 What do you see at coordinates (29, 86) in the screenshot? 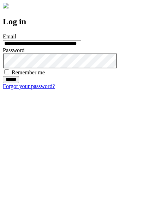
I see `a: Forgot your password?` at bounding box center [29, 86].